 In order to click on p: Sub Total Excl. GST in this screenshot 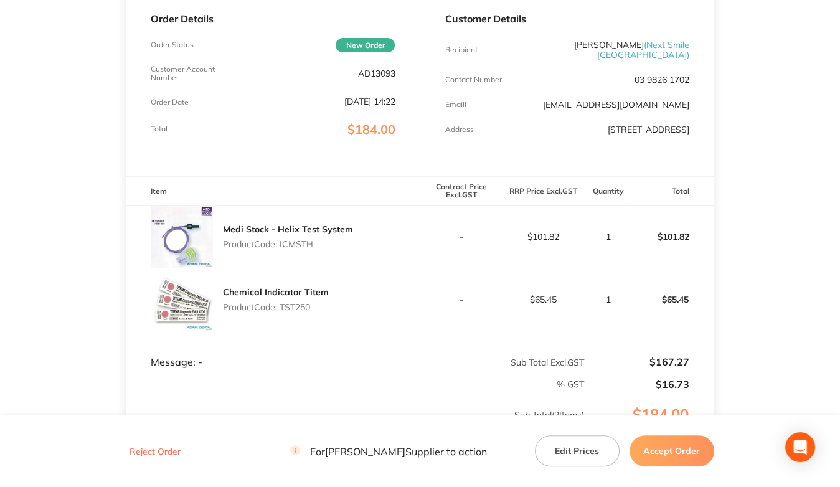, I will do `click(502, 362)`.